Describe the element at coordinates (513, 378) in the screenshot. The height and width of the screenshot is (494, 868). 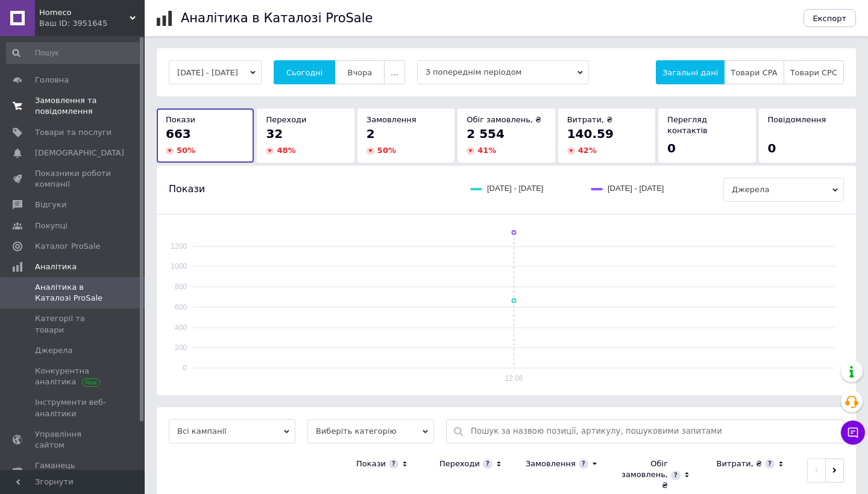
I see `text: 12.08` at that location.